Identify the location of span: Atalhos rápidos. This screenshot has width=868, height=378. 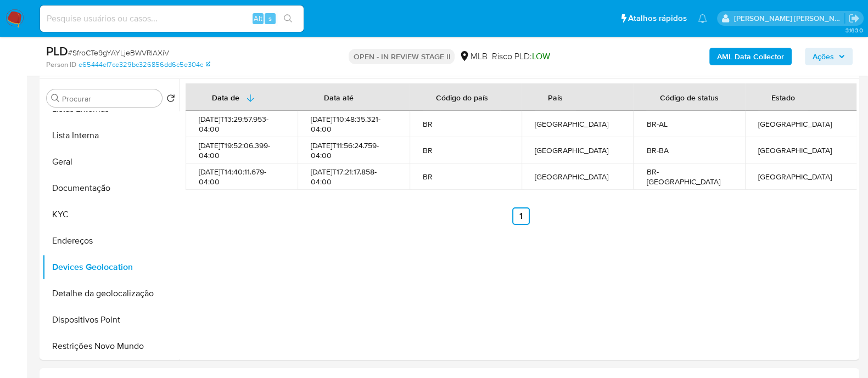
(657, 18).